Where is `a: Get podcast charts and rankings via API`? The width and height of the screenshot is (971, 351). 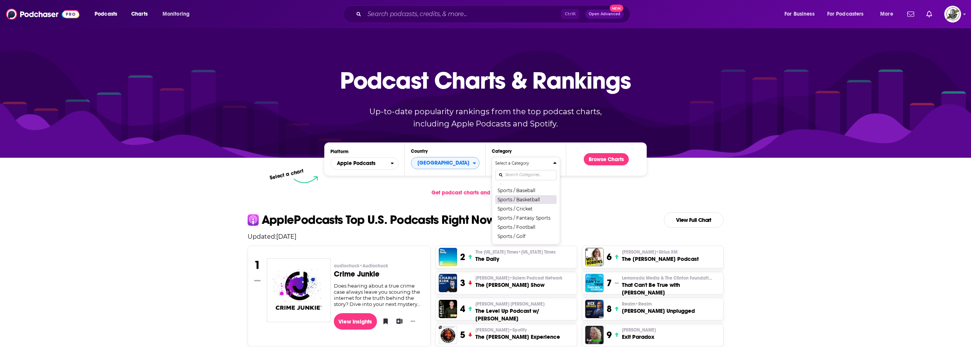 a: Get podcast charts and rankings via API is located at coordinates (485, 192).